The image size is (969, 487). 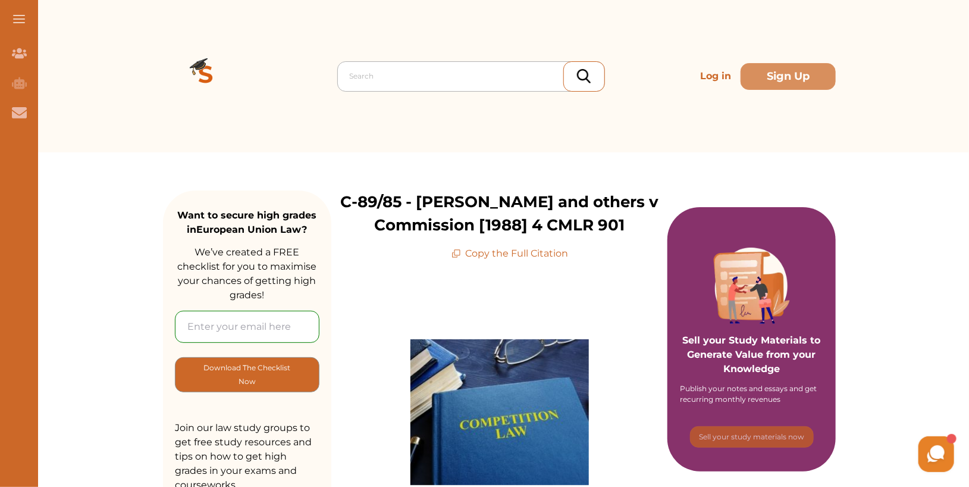 What do you see at coordinates (788, 76) in the screenshot?
I see `button: Sign Up` at bounding box center [788, 76].